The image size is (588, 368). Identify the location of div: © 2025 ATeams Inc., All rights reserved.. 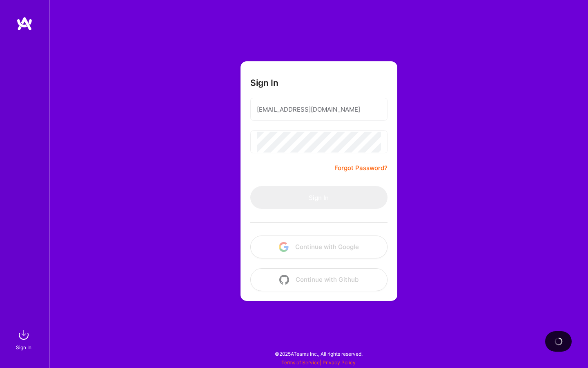
(318, 353).